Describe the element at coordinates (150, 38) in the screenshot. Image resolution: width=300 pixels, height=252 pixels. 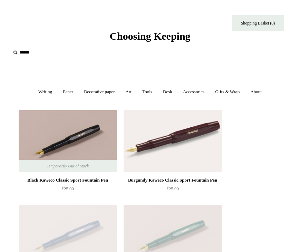
I see `a: Choosing Keeping` at that location.